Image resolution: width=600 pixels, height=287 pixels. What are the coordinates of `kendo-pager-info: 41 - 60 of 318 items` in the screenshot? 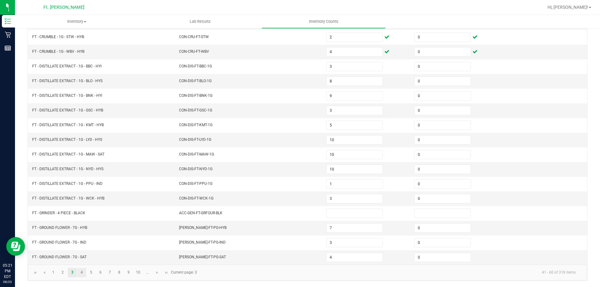 It's located at (391, 273).